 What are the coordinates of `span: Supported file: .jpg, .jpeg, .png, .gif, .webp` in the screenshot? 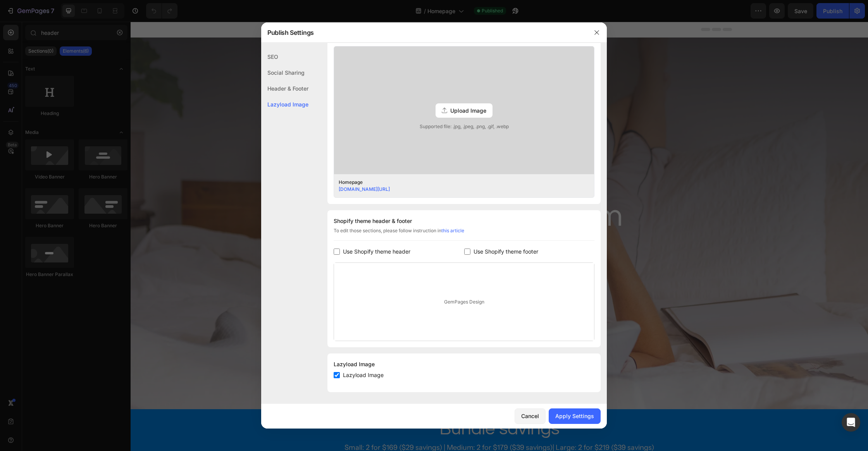 It's located at (463, 127).